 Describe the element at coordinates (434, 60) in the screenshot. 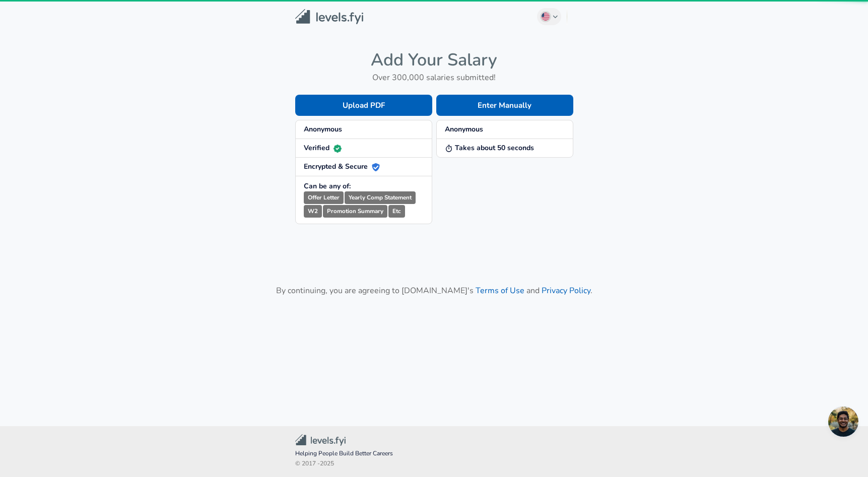

I see `h4: Add Your Salary` at that location.